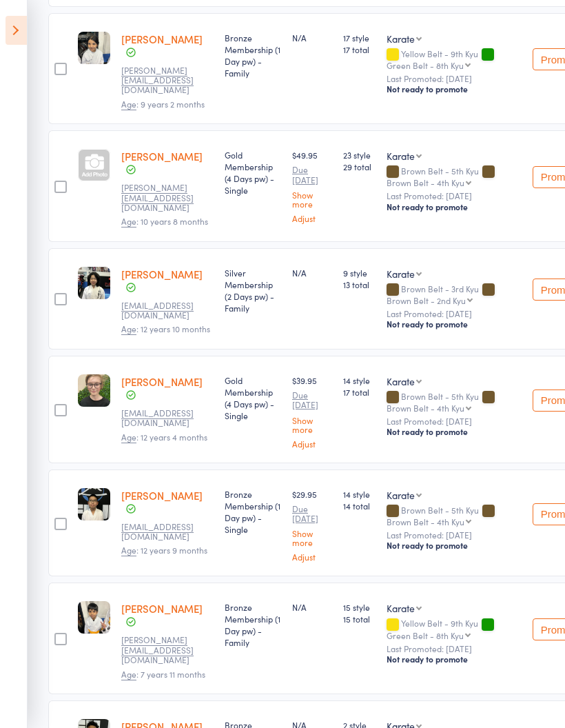  Describe the element at coordinates (359, 506) in the screenshot. I see `span: 14 total` at that location.